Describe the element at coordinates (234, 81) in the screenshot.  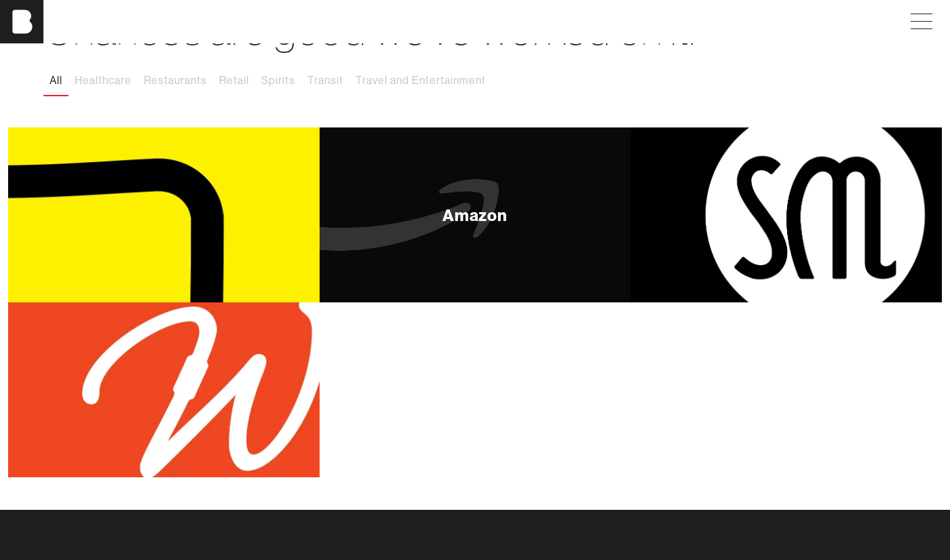
I see `button: Retail` at that location.